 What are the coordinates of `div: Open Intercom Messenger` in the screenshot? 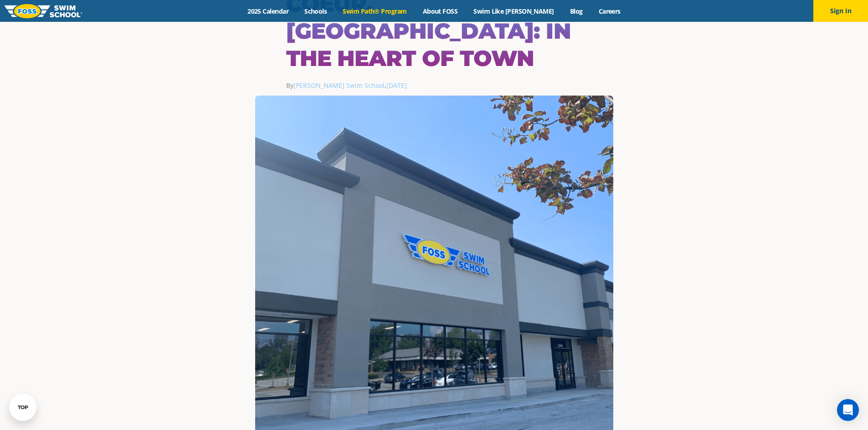 It's located at (848, 411).